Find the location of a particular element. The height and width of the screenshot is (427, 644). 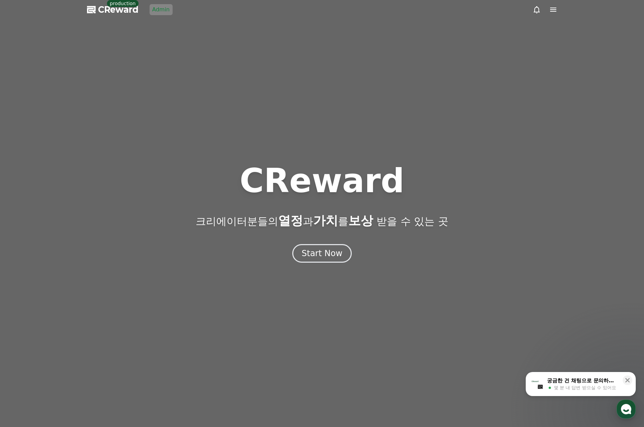

a: CReward is located at coordinates (113, 10).